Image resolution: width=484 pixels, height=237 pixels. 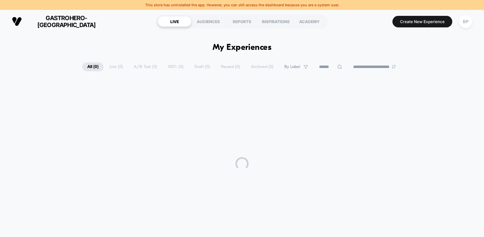 What do you see at coordinates (208, 21) in the screenshot?
I see `div: AUDIENCES` at bounding box center [208, 21].